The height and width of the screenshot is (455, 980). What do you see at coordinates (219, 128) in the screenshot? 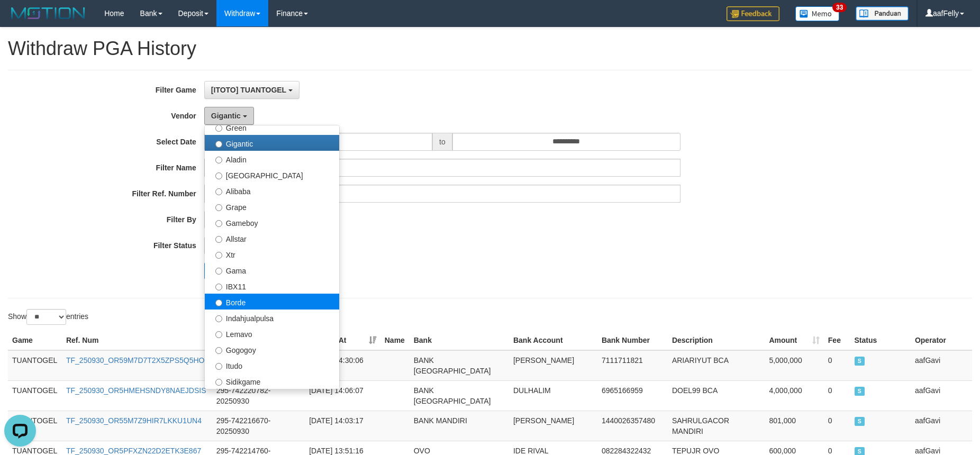
I see `input: Green` at bounding box center [219, 128].